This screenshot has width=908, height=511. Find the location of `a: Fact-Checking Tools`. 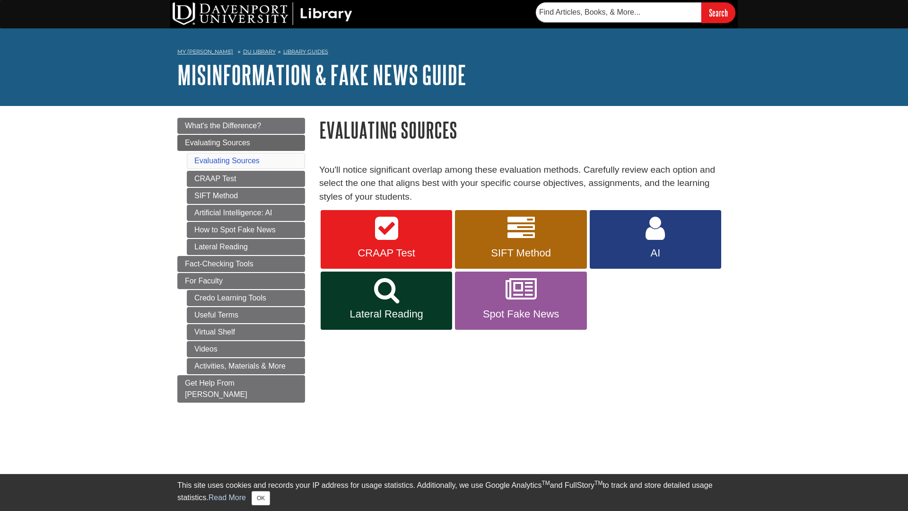

a: Fact-Checking Tools is located at coordinates (241, 264).